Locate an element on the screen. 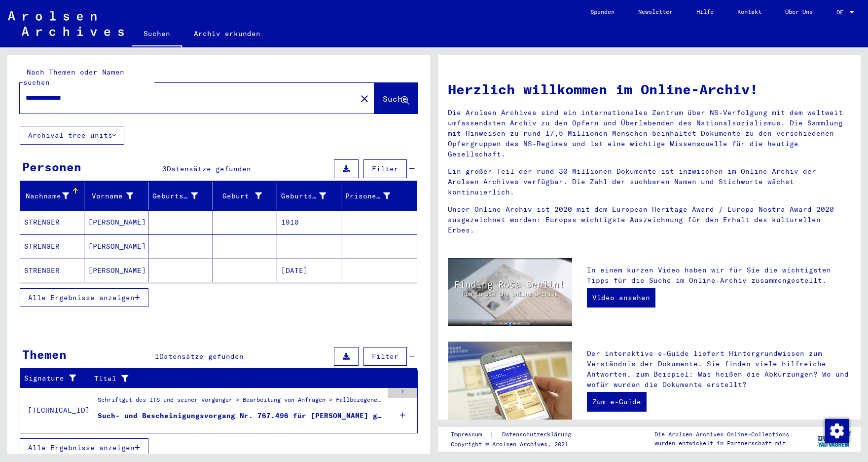 This screenshot has height=462, width=868. button: Clear is located at coordinates (364, 98).